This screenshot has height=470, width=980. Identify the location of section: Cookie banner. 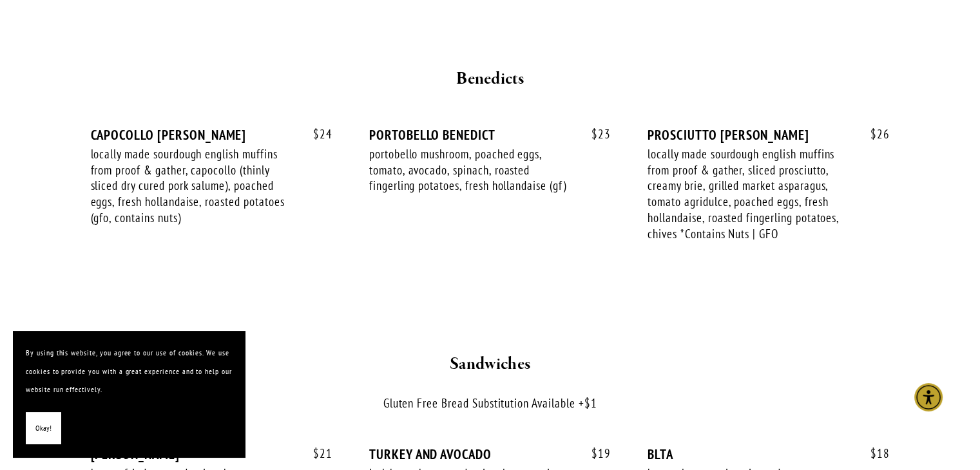
(129, 394).